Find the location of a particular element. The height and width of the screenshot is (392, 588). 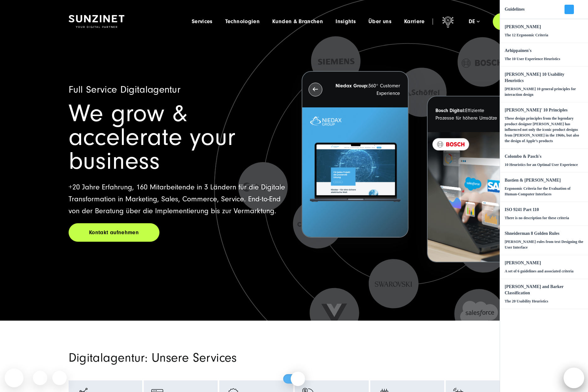

div: The 12 Ergonomic Criteria is located at coordinates (544, 35).